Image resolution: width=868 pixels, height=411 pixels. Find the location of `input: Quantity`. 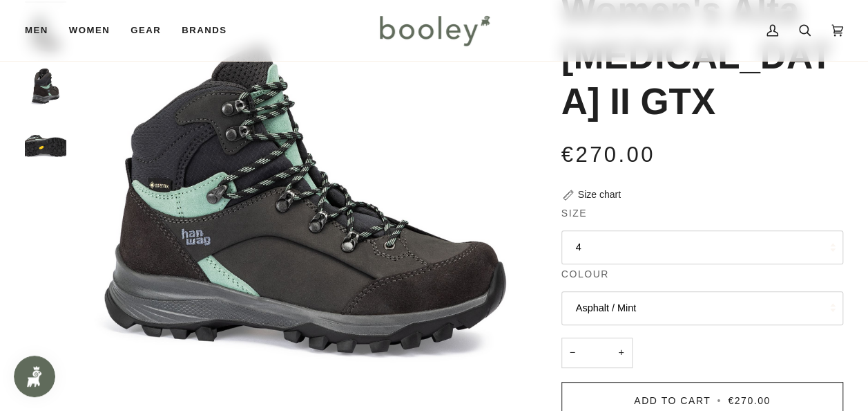

input: Quantity is located at coordinates (597, 352).